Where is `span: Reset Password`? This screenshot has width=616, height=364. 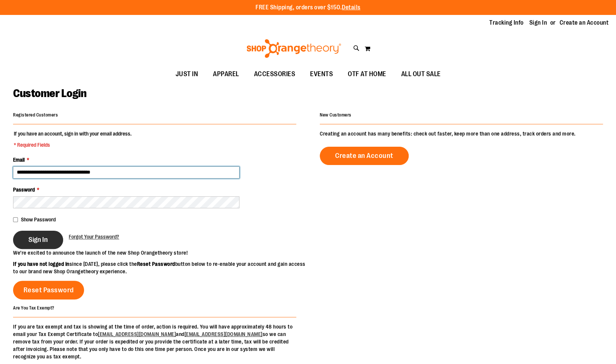
span: Reset Password is located at coordinates (49, 290).